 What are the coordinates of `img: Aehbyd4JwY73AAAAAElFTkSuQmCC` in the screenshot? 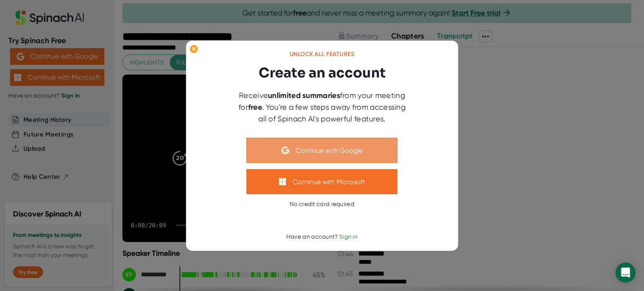 It's located at (286, 150).